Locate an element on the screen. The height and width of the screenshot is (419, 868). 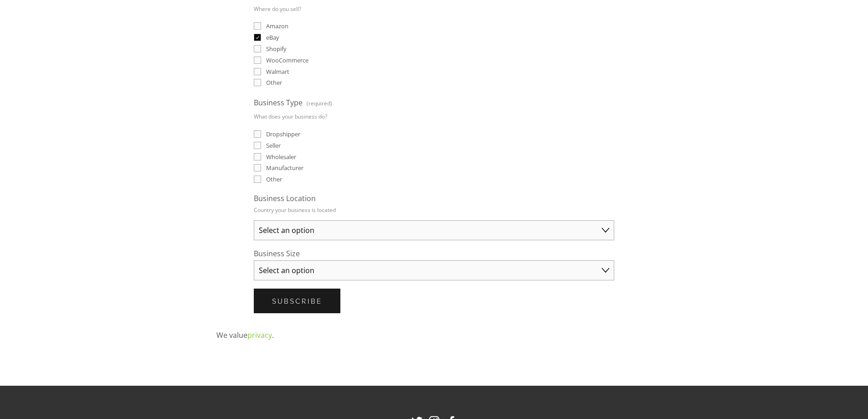
span: Business Type is located at coordinates (278, 103).